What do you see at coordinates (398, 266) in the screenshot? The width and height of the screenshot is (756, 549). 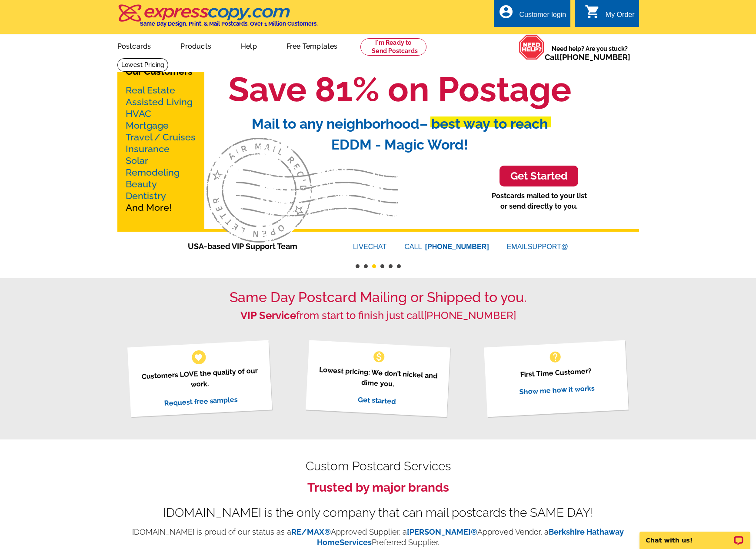 I see `button: 6 of 6` at bounding box center [398, 266].